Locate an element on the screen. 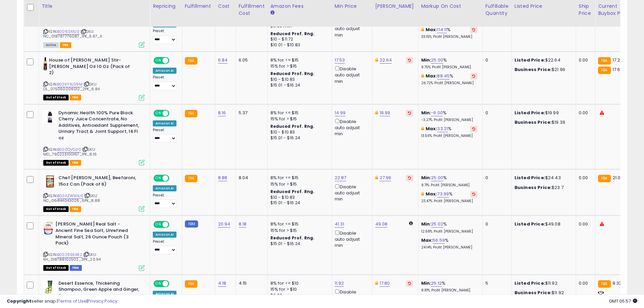  a: 22.87 is located at coordinates (341, 178).